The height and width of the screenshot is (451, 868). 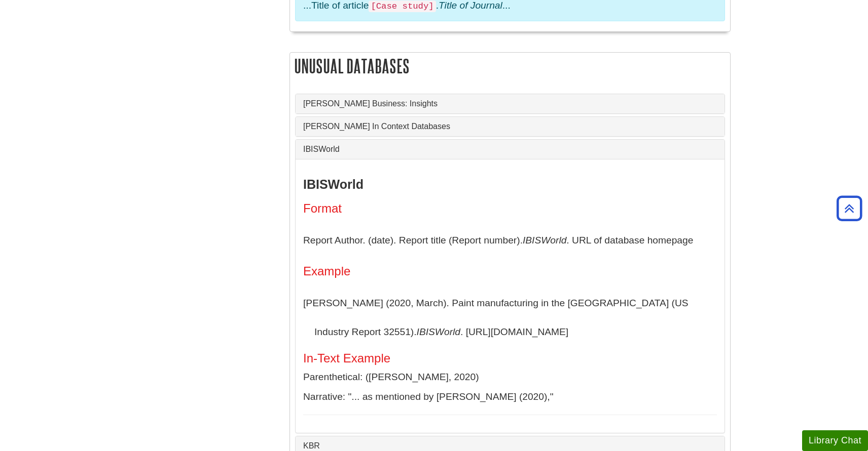 What do you see at coordinates (510, 446) in the screenshot?
I see `a: KBR` at bounding box center [510, 446].